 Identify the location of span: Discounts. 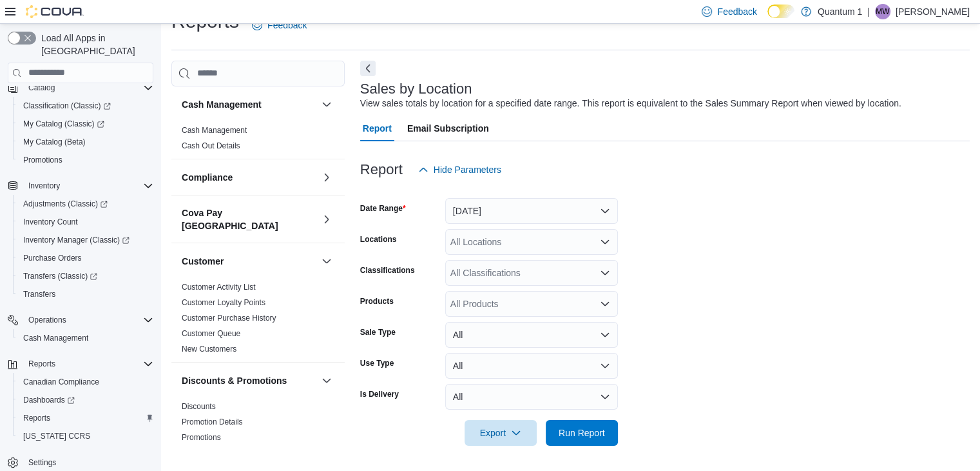
(198, 406).